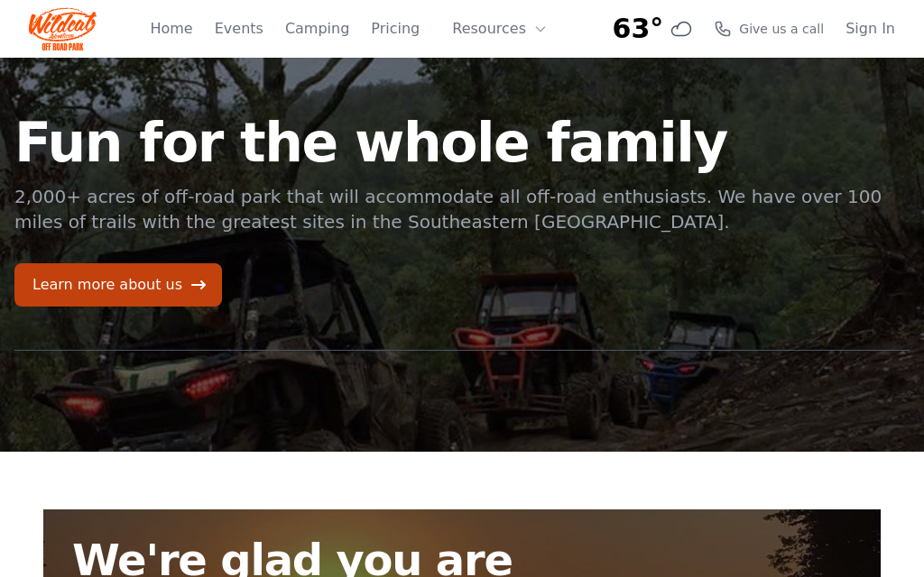  I want to click on img: Wildcat Logo, so click(63, 29).